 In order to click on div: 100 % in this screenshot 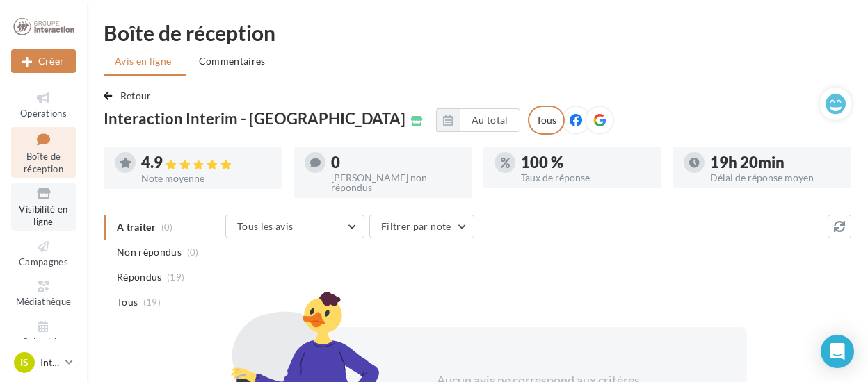, I will do `click(585, 162)`.